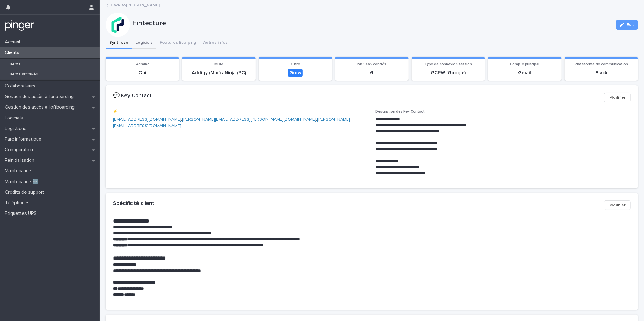  I want to click on button: Autres infos, so click(215, 43).